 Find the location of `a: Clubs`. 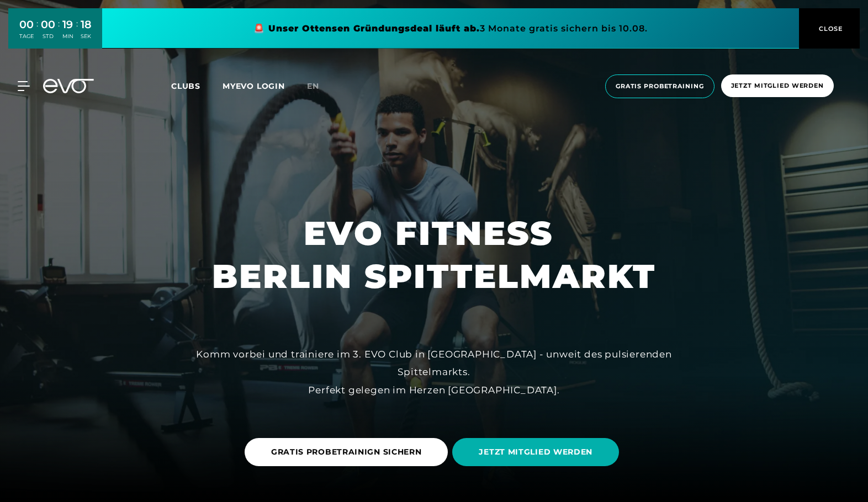

a: Clubs is located at coordinates (197, 85).